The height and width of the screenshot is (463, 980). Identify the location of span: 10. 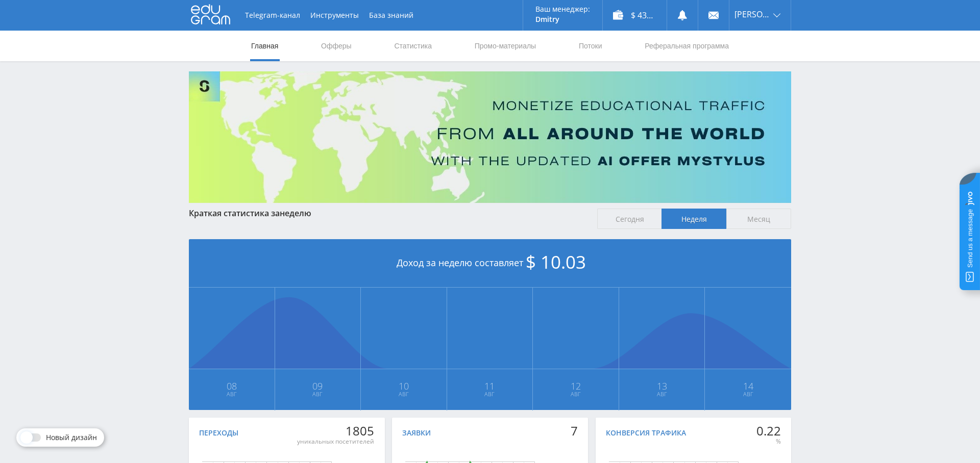
(404, 386).